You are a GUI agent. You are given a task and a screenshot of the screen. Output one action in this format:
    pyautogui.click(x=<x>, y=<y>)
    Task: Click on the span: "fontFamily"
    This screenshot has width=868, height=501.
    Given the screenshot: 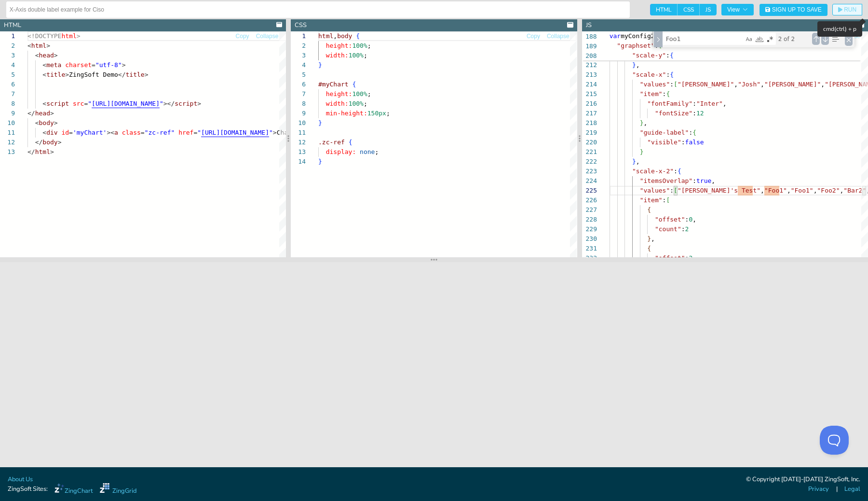 What is the action you would take?
    pyautogui.click(x=670, y=103)
    